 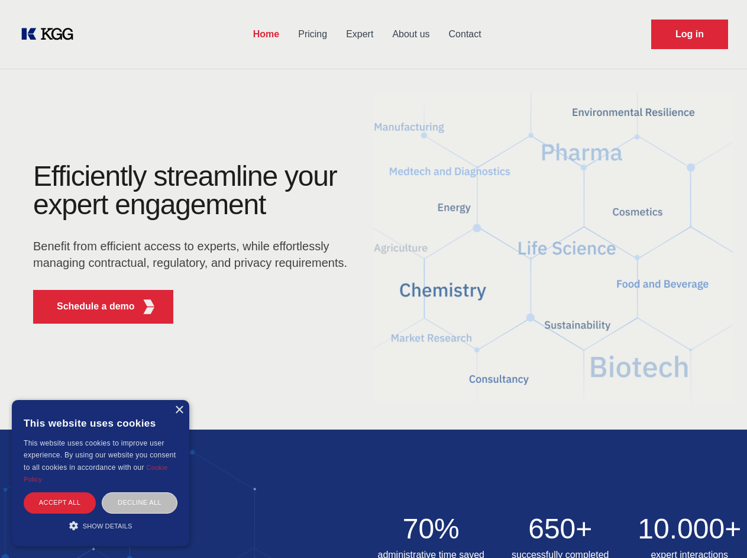 I want to click on h1: Efficiently streamline your expert engagement, so click(x=194, y=190).